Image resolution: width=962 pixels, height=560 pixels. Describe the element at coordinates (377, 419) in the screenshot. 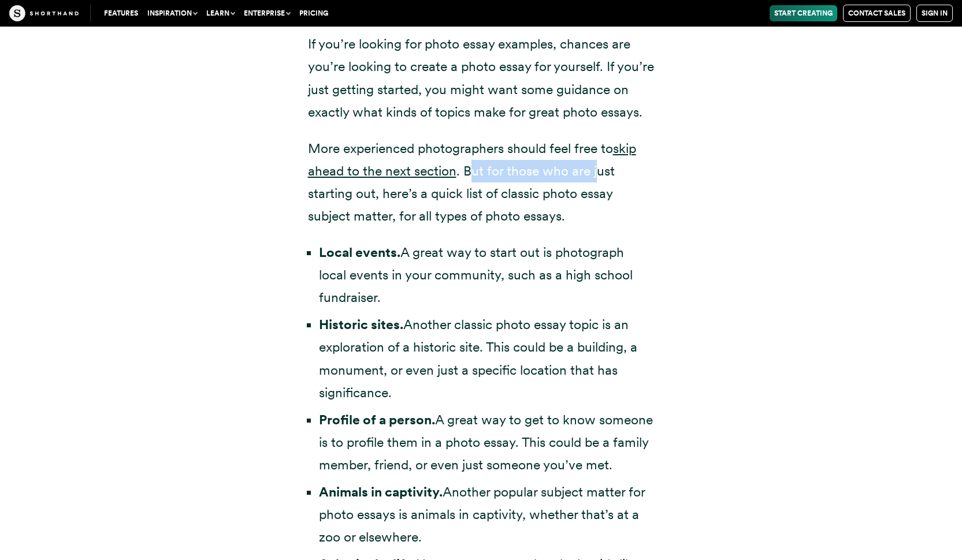

I see `strong: Profile of a person.` at that location.